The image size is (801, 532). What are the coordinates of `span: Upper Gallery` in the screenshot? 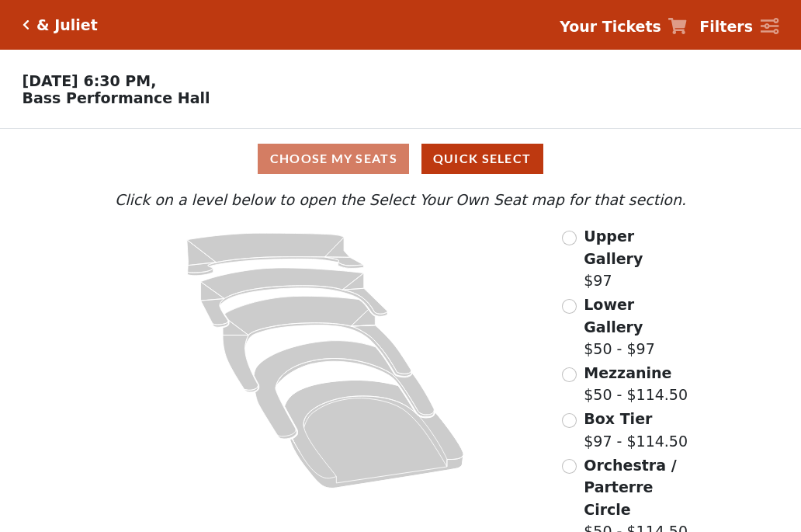 It's located at (613, 247).